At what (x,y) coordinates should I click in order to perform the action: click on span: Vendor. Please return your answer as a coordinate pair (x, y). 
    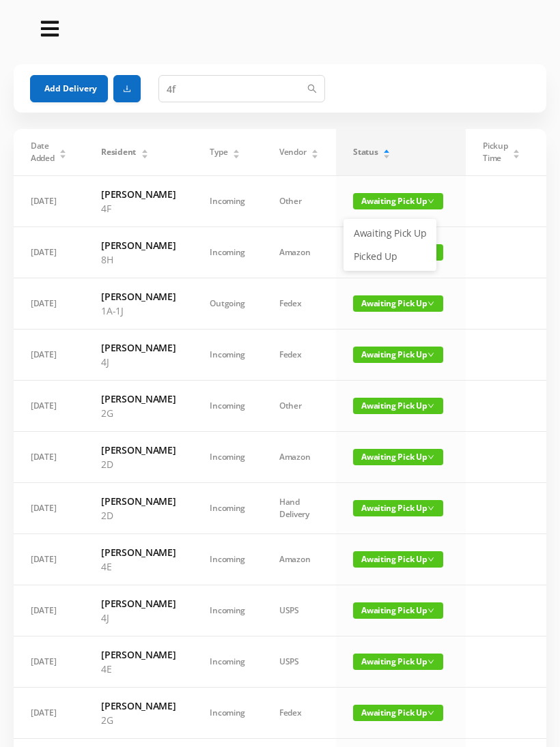
    Looking at the image, I should click on (292, 153).